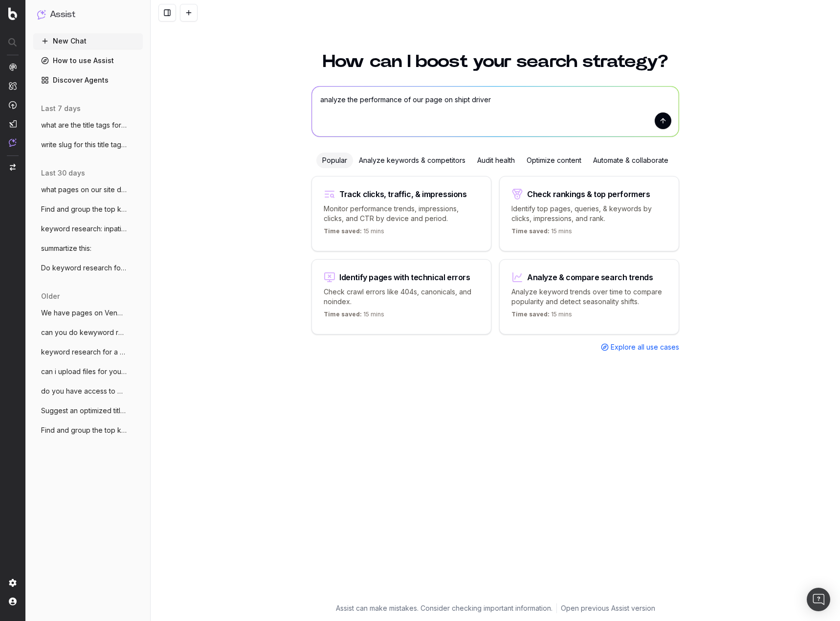 The width and height of the screenshot is (840, 621). Describe the element at coordinates (13, 67) in the screenshot. I see `img: Analytics` at that location.